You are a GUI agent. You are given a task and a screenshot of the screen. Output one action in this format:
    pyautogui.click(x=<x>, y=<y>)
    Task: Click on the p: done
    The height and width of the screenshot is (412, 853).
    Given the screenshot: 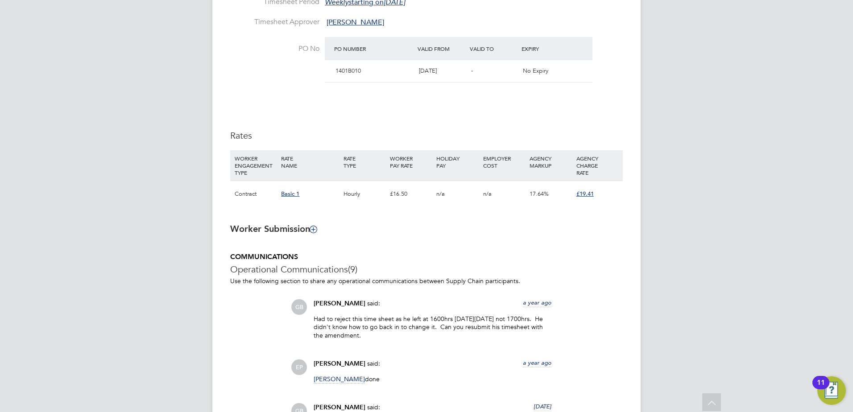 What is the action you would take?
    pyautogui.click(x=433, y=379)
    